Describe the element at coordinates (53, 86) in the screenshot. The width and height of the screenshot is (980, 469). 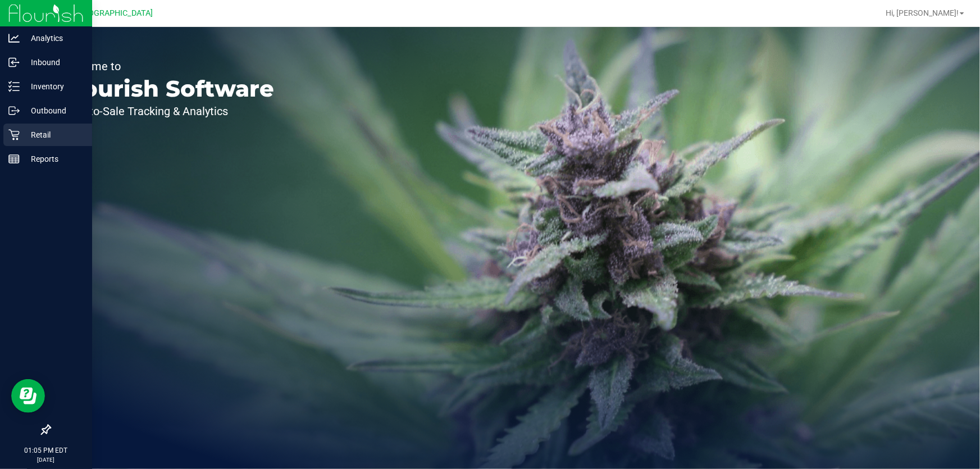
I see `p: Inventory` at that location.